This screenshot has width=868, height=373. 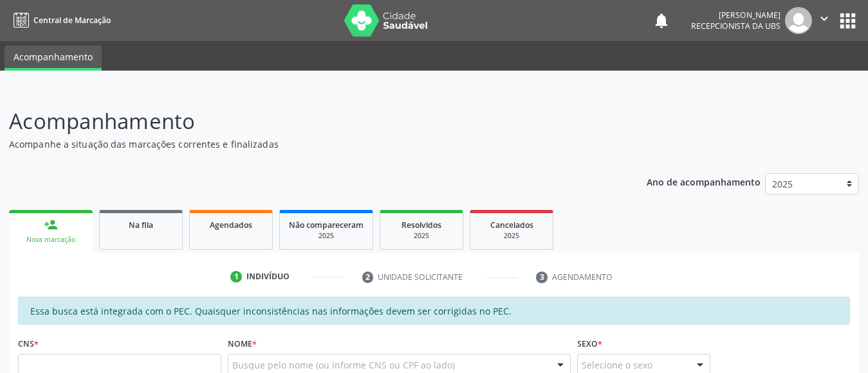 What do you see at coordinates (617, 365) in the screenshot?
I see `span: Selecione o sexo` at bounding box center [617, 365].